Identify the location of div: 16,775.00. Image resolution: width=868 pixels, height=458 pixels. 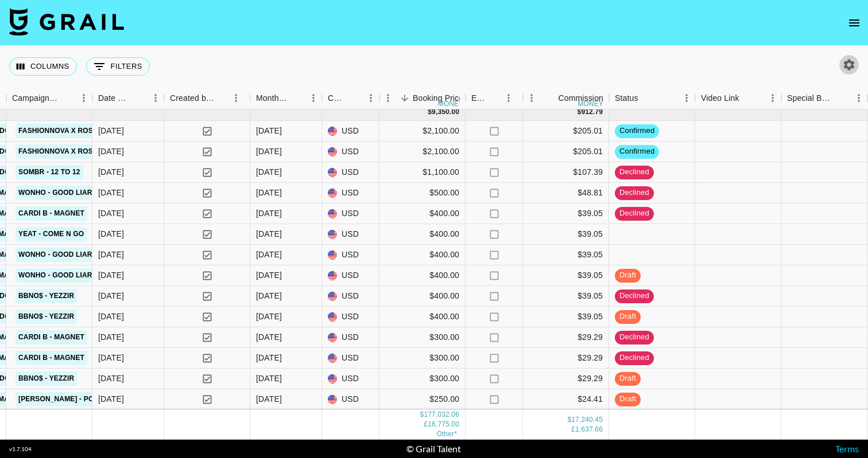
(443, 425).